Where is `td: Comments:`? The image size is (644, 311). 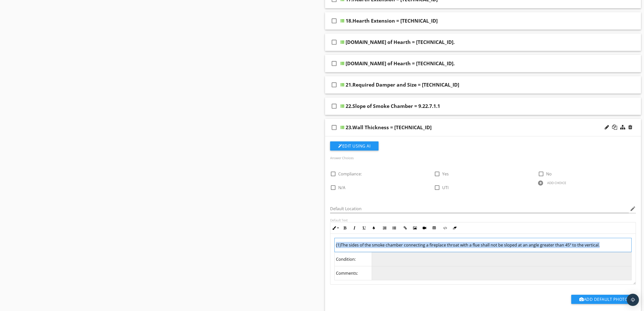 td: Comments: is located at coordinates (353, 273).